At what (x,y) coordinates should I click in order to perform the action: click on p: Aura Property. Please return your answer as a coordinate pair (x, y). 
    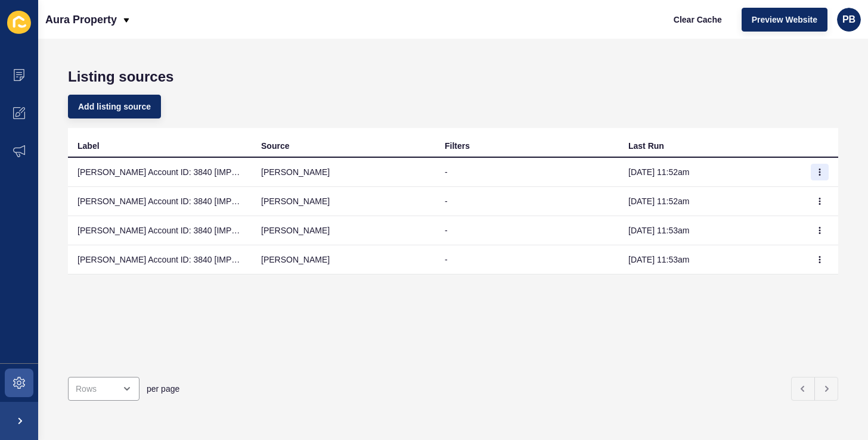
    Looking at the image, I should click on (81, 20).